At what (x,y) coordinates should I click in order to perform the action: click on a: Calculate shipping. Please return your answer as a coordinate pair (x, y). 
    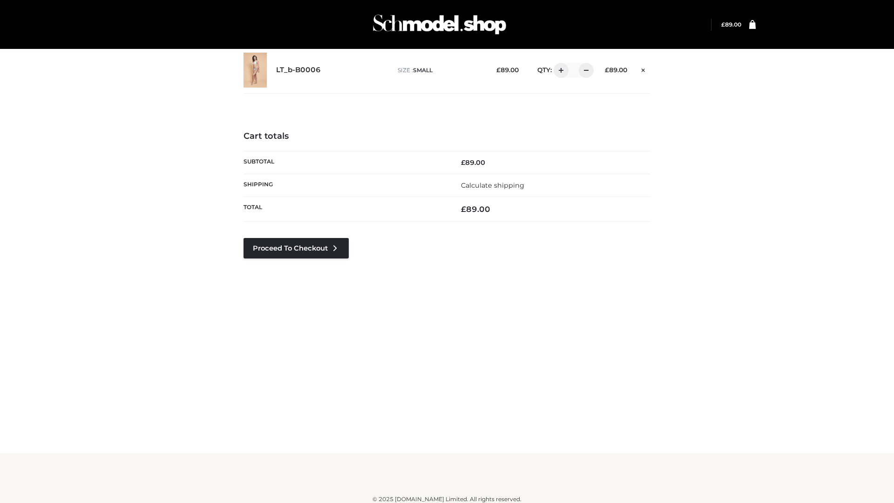
    Looking at the image, I should click on (493, 185).